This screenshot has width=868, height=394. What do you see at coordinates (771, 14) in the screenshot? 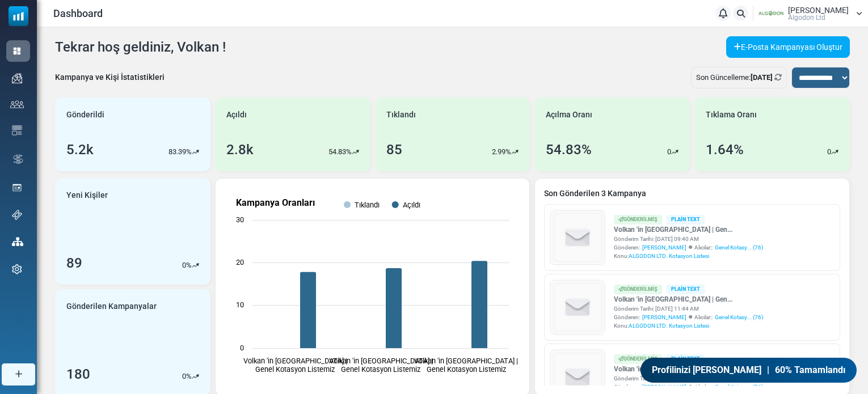
I see `img: User Logo` at bounding box center [771, 14].